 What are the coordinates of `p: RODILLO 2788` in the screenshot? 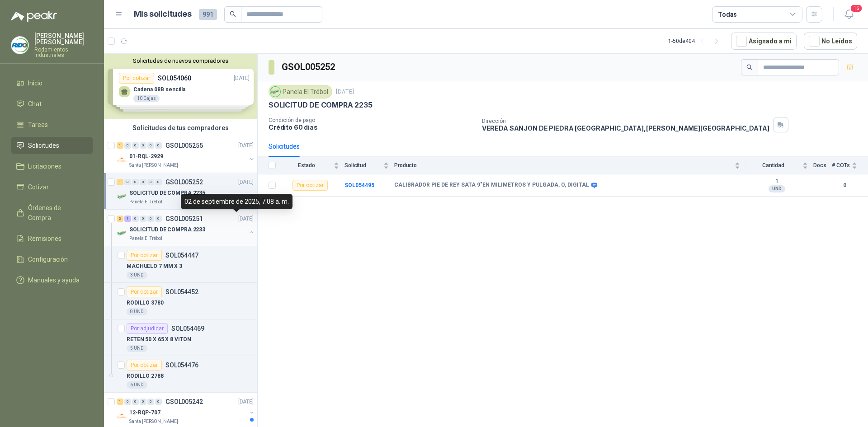 It's located at (145, 376).